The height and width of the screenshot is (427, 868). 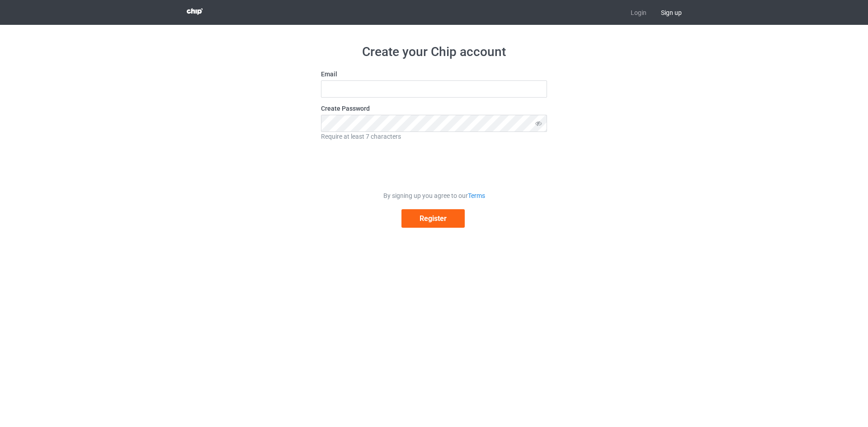 What do you see at coordinates (434, 109) in the screenshot?
I see `label: Create Password` at bounding box center [434, 109].